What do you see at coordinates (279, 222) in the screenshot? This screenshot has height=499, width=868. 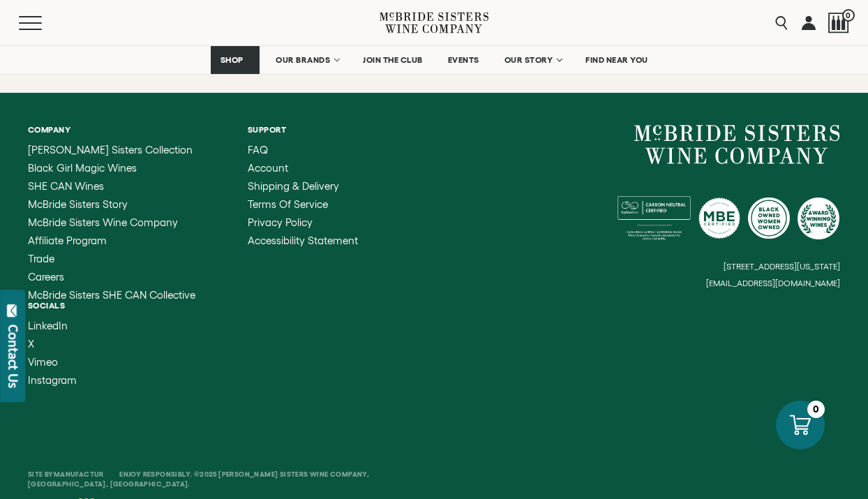 I see `span: Privacy Policy` at bounding box center [279, 222].